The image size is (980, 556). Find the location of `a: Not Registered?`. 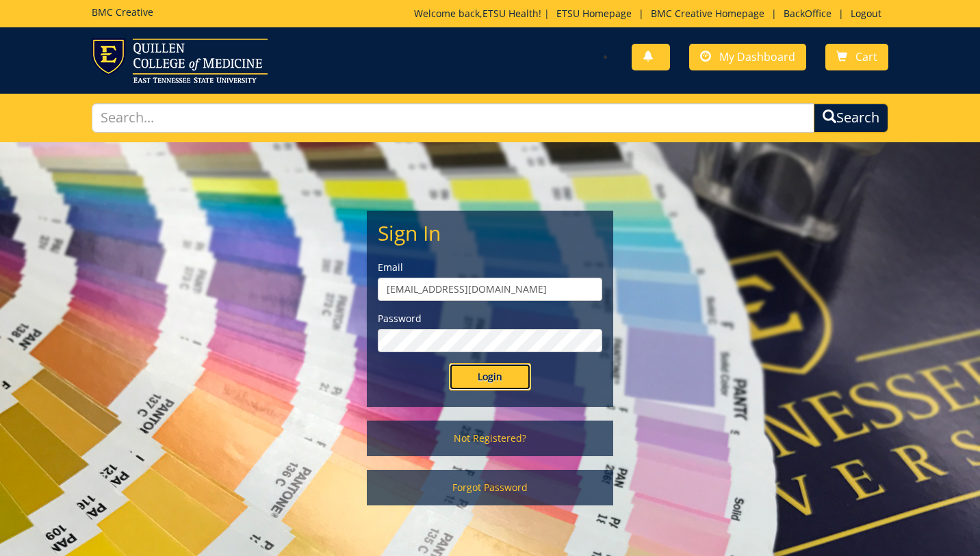

a: Not Registered? is located at coordinates (490, 439).